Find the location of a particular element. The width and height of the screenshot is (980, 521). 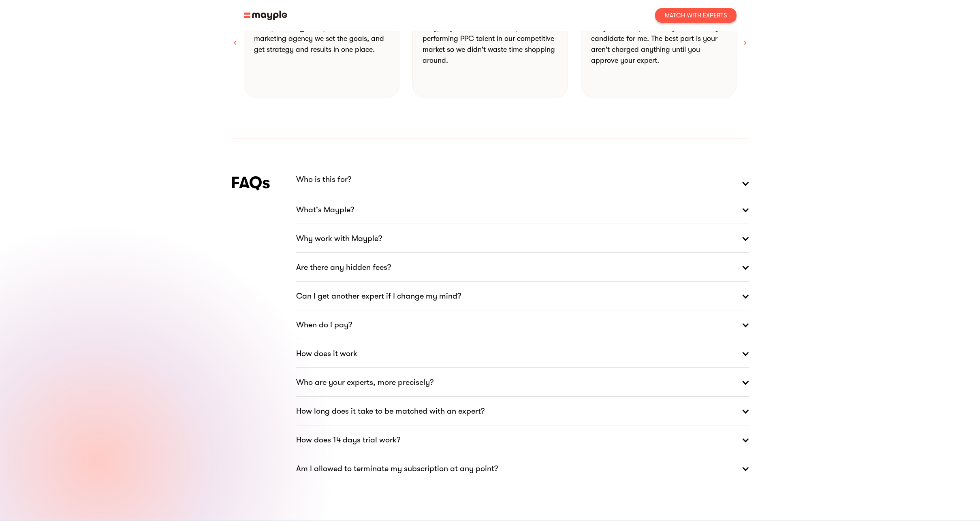

a: How does 14 days trial work? is located at coordinates (522, 440).